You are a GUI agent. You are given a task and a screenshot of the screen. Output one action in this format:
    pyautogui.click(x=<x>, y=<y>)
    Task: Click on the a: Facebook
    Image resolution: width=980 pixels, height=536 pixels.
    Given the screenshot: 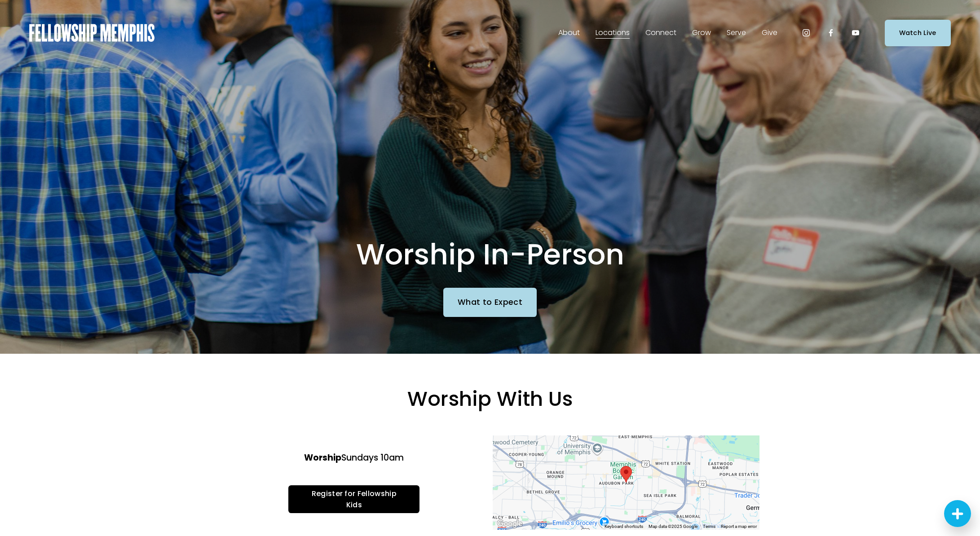 What is the action you would take?
    pyautogui.click(x=830, y=32)
    